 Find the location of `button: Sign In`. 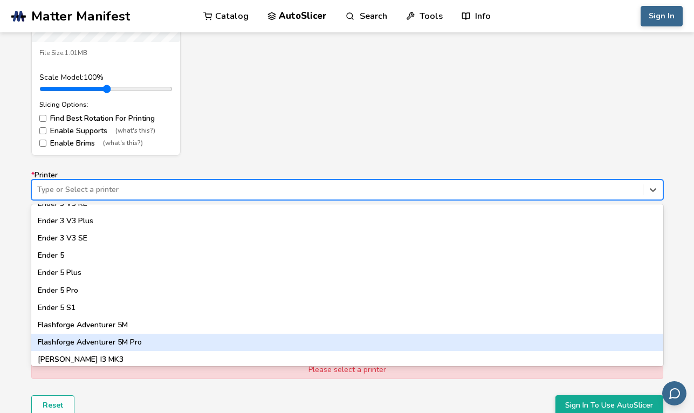

button: Sign In is located at coordinates (662, 16).